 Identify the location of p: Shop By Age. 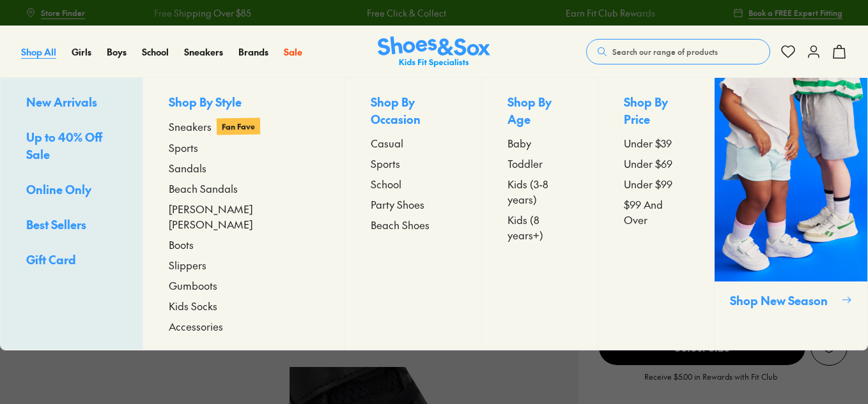
(540, 111).